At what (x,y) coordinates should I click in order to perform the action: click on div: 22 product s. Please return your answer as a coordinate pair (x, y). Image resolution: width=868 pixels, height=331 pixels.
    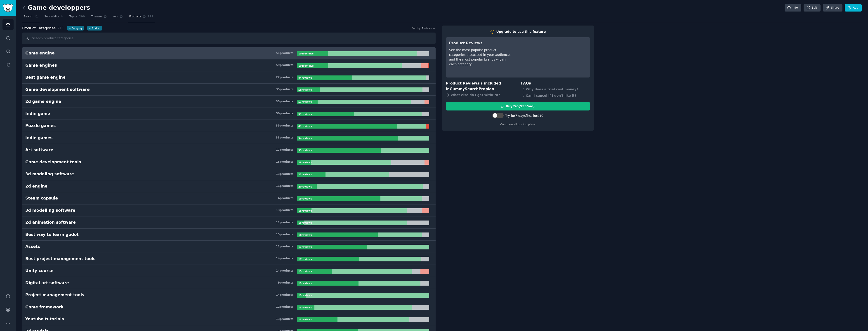
    Looking at the image, I should click on (285, 78).